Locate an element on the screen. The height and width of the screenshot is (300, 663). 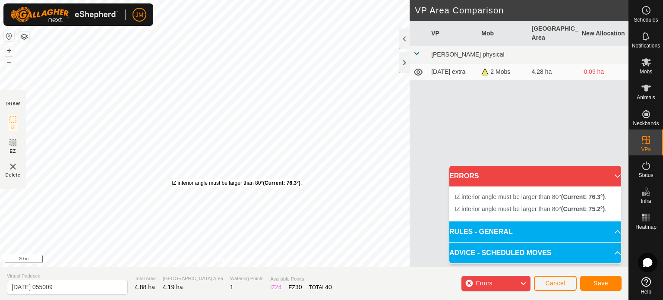
span: ERRORS is located at coordinates (464, 176).